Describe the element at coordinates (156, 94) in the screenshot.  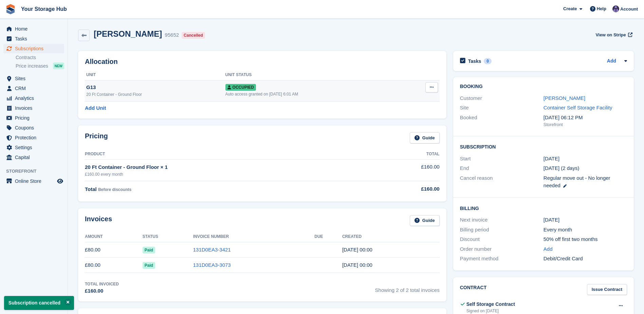
I see `div: 20 Ft Container - Ground Floor` at that location.